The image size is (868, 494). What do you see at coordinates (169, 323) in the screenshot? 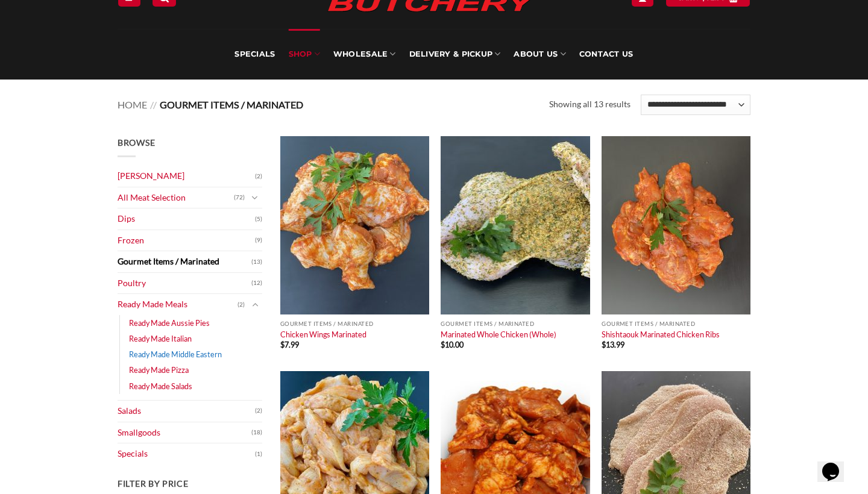
I see `a: Ready Made Aussie Pies` at bounding box center [169, 323].